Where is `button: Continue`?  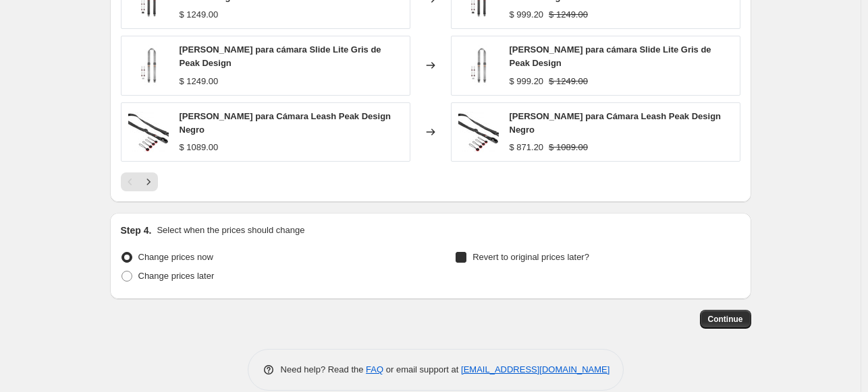 button: Continue is located at coordinates (725, 319).